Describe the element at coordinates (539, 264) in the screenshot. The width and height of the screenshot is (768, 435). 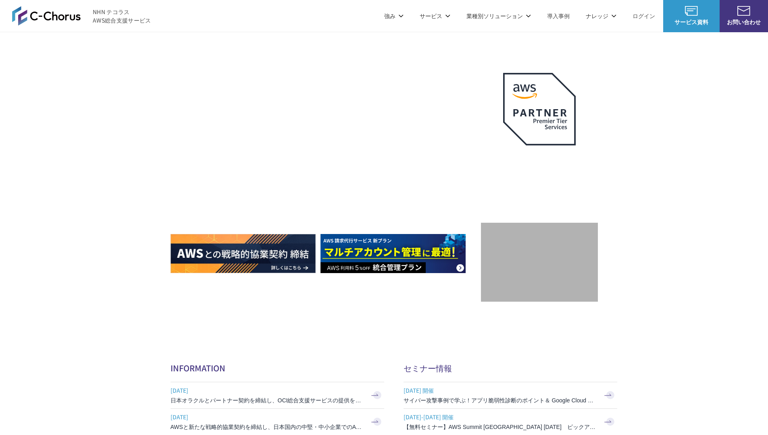
I see `img: 契約件数` at that location.